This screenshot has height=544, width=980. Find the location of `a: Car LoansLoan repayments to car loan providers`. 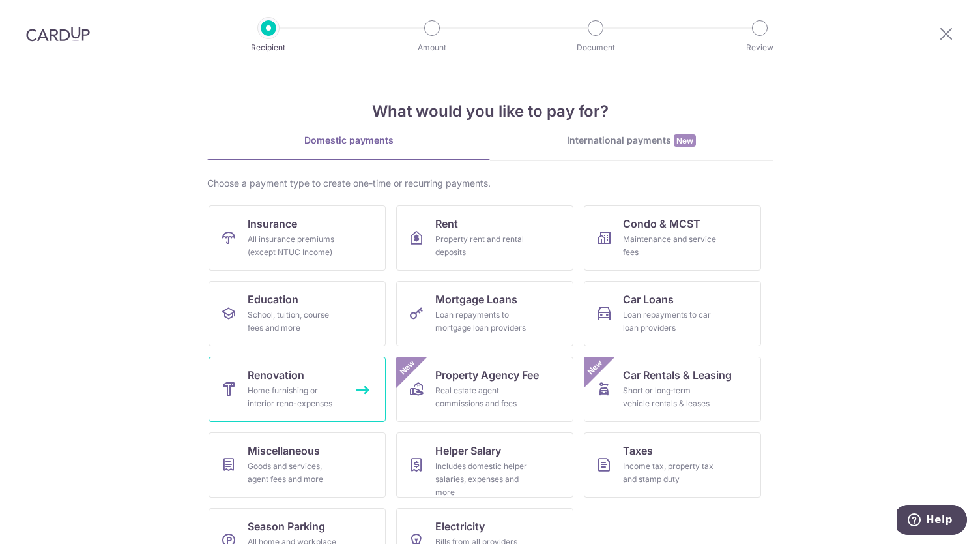

a: Car LoansLoan repayments to car loan providers is located at coordinates (673, 313).